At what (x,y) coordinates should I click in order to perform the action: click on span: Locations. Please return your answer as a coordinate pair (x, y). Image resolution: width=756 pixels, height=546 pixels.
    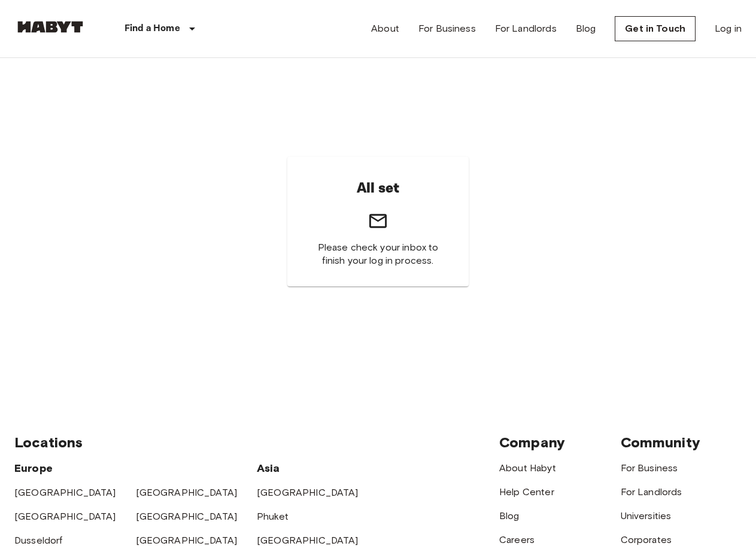
    Looking at the image, I should click on (49, 442).